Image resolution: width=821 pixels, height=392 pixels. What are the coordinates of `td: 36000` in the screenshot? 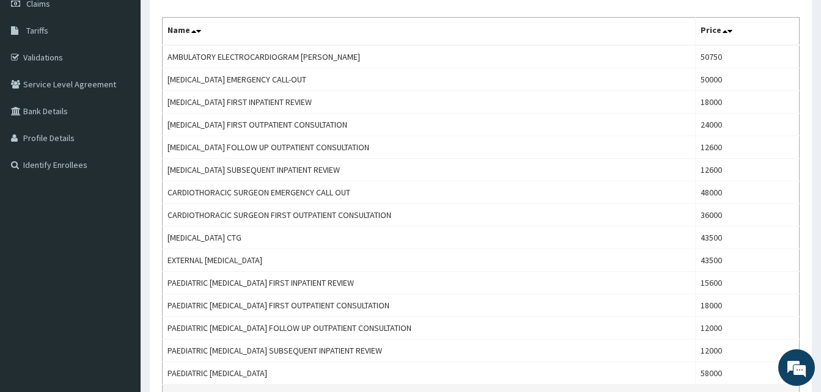 It's located at (747, 215).